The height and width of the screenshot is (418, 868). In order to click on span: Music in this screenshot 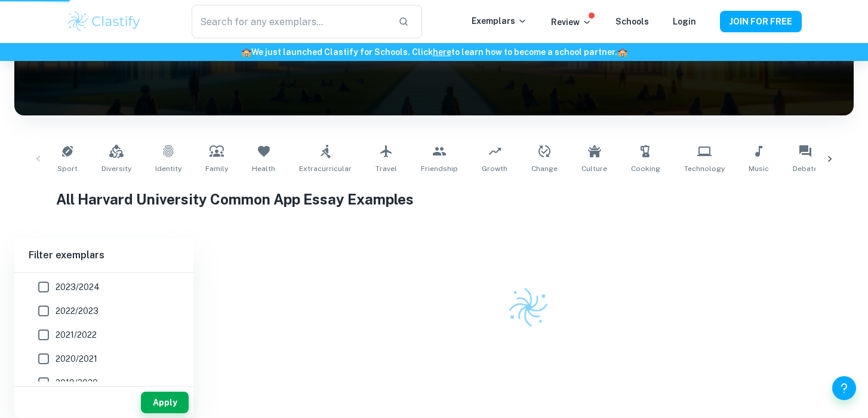, I will do `click(759, 169)`.